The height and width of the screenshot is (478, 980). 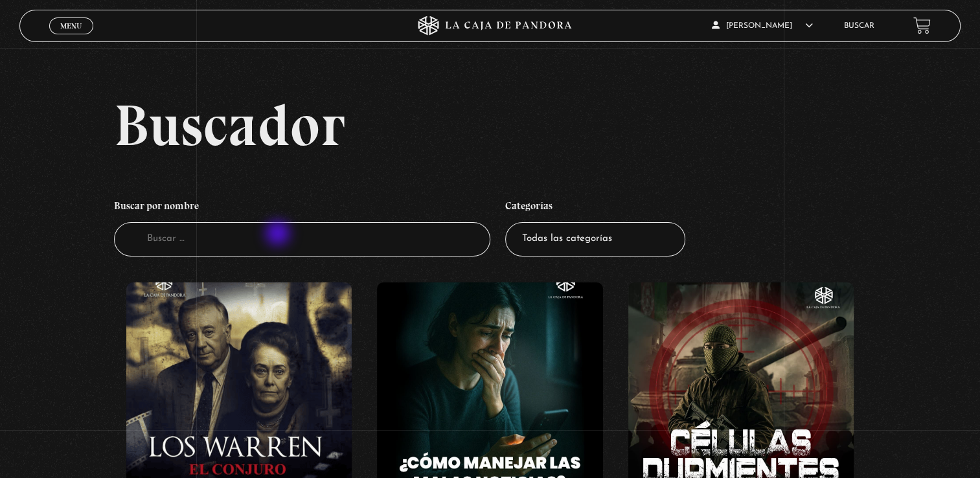 I want to click on a: Buscar, so click(x=859, y=26).